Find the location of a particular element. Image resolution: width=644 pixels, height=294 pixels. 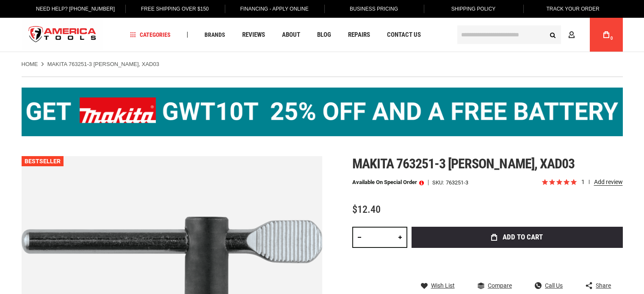

p: Available on Special Order is located at coordinates (388, 182).